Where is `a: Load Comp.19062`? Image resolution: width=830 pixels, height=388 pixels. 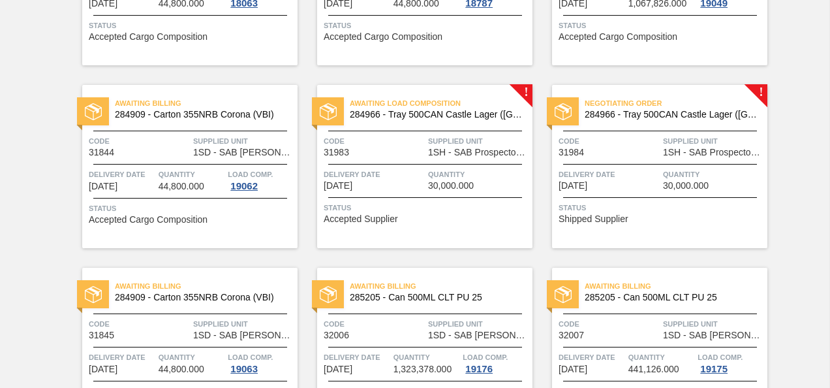
a: Load Comp.19062 is located at coordinates (261, 180).